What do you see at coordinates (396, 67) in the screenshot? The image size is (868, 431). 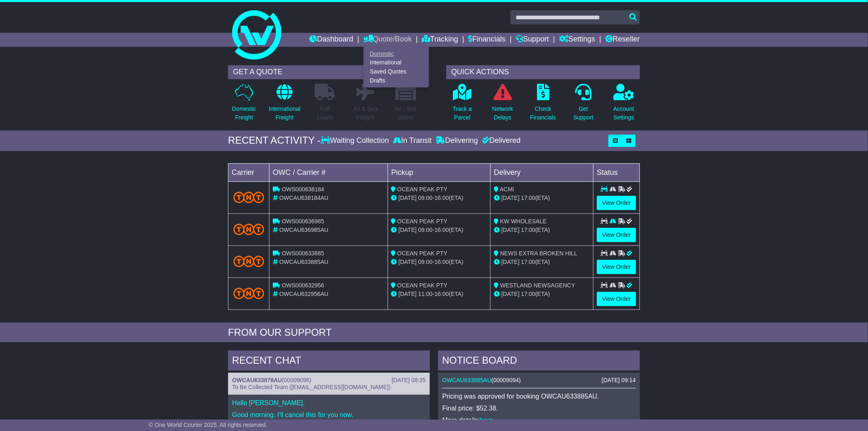 I see `div: Quote/Book` at bounding box center [396, 67].